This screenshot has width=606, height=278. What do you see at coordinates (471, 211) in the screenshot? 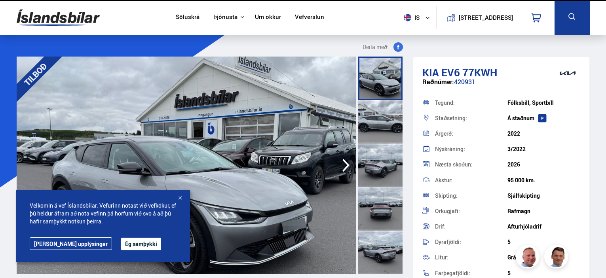
I see `div: Orkugjafi:` at bounding box center [471, 211].